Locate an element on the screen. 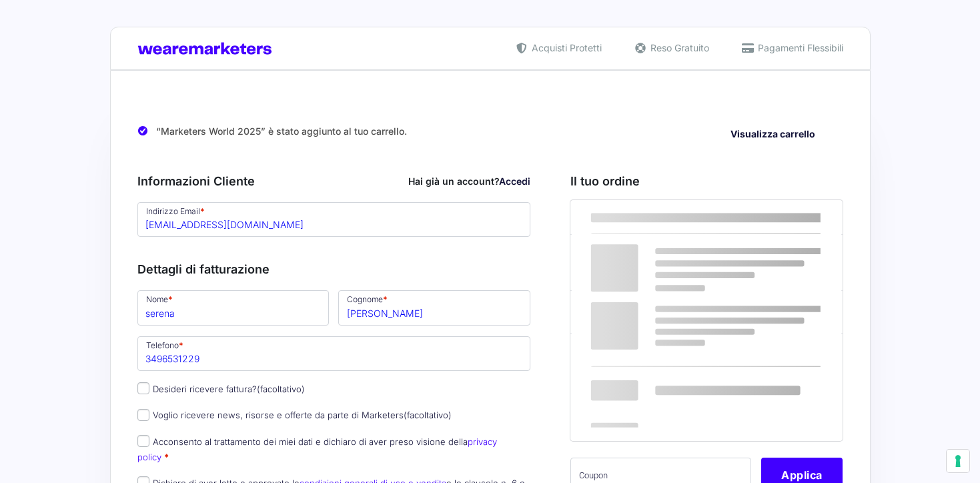 The image size is (980, 483). th: Totale is located at coordinates (648, 386).